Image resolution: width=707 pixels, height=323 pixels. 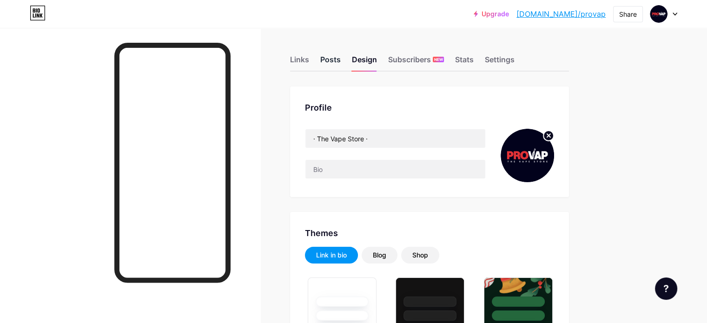 I want to click on div: Themes, so click(x=430, y=233).